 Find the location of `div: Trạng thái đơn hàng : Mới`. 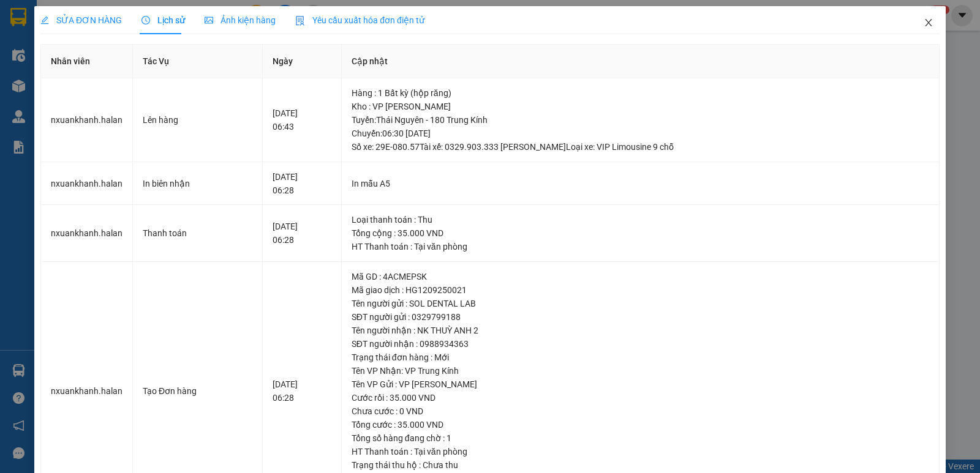

div: Trạng thái đơn hàng : Mới is located at coordinates (640, 357).